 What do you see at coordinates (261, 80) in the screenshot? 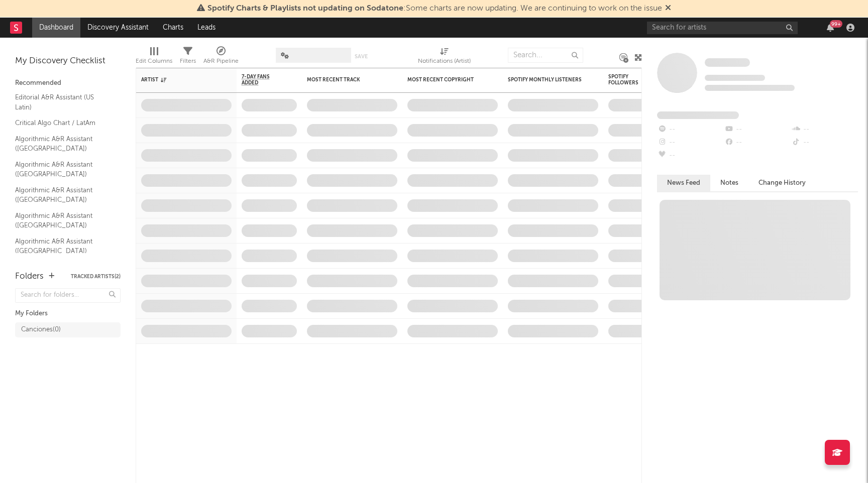
I see `span: 7-Day Fans Added` at bounding box center [261, 80].